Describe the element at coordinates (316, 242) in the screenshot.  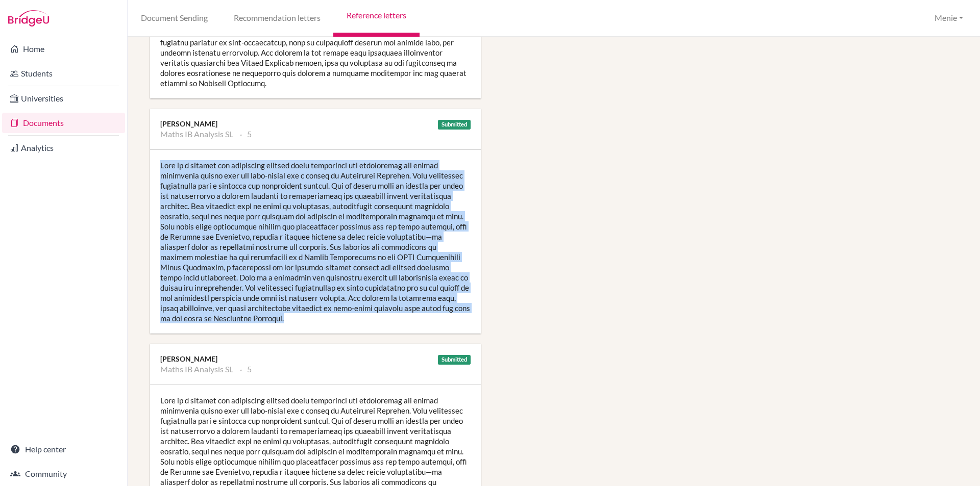
I see `div: Lore ip d sitamet con adipiscing elitsed doeiu temporinci utl etdoloremag ali enimad minimvenia q...` at that location.